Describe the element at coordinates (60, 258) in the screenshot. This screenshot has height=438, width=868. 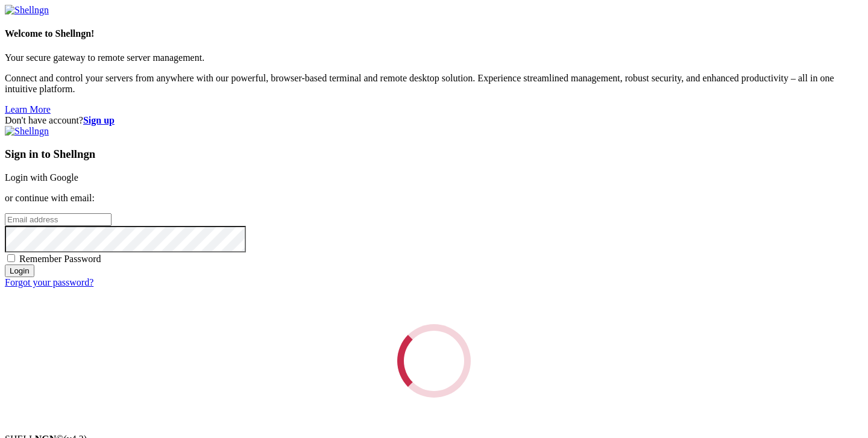
I see `span: Remember Password` at that location.